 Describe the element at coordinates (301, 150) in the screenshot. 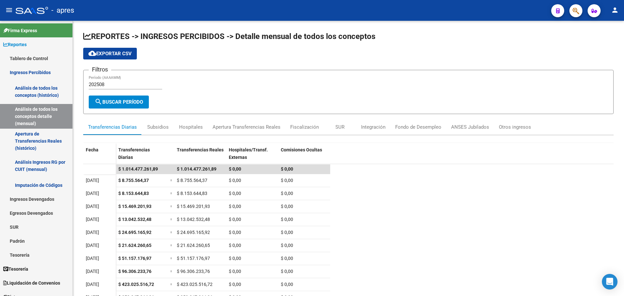

I see `span: Comisiones Ocultas` at that location.